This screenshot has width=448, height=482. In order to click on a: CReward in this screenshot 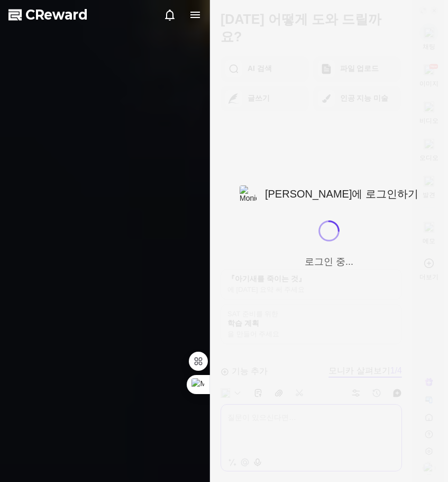, I will do `click(48, 15)`.